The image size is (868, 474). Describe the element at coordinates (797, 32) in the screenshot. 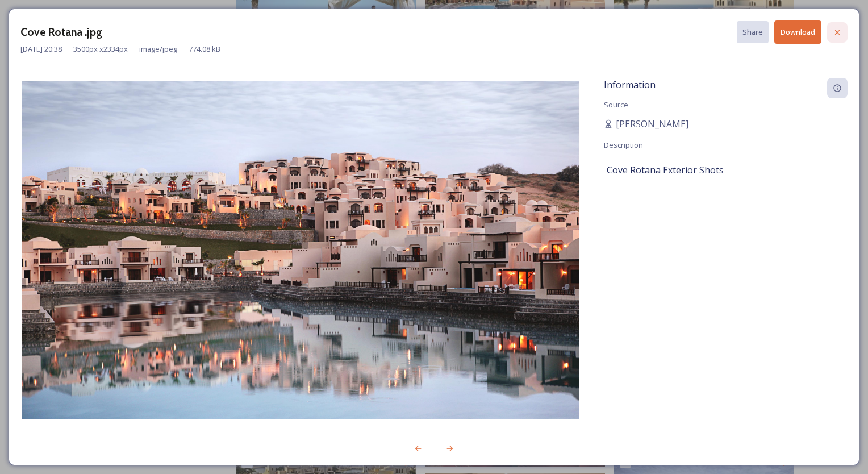

I see `button: Download` at that location.